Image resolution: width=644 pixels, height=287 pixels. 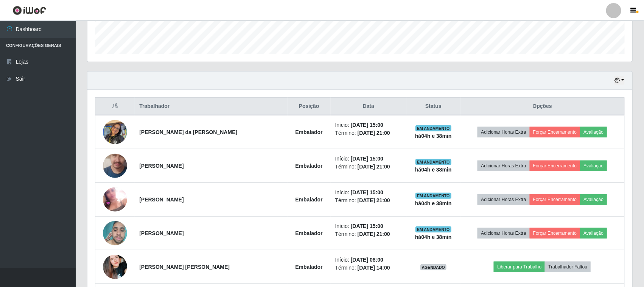 What do you see at coordinates (115, 131) in the screenshot?
I see `img: 1725826685297.jpeg` at bounding box center [115, 131].